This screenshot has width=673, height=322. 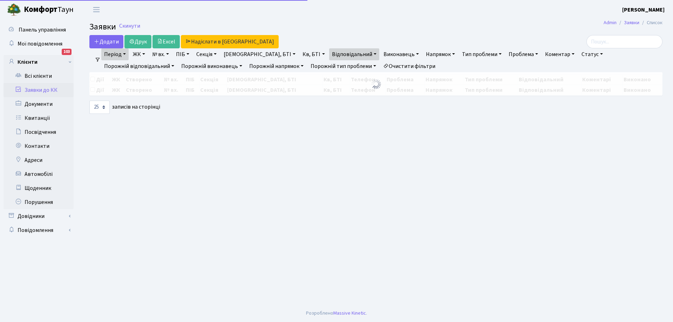 I want to click on a: ПІБ, so click(x=183, y=54).